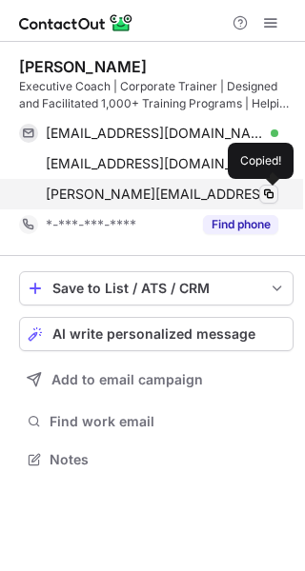  What do you see at coordinates (156, 288) in the screenshot?
I see `div: Save to List / ATS / CRM` at bounding box center [156, 288].